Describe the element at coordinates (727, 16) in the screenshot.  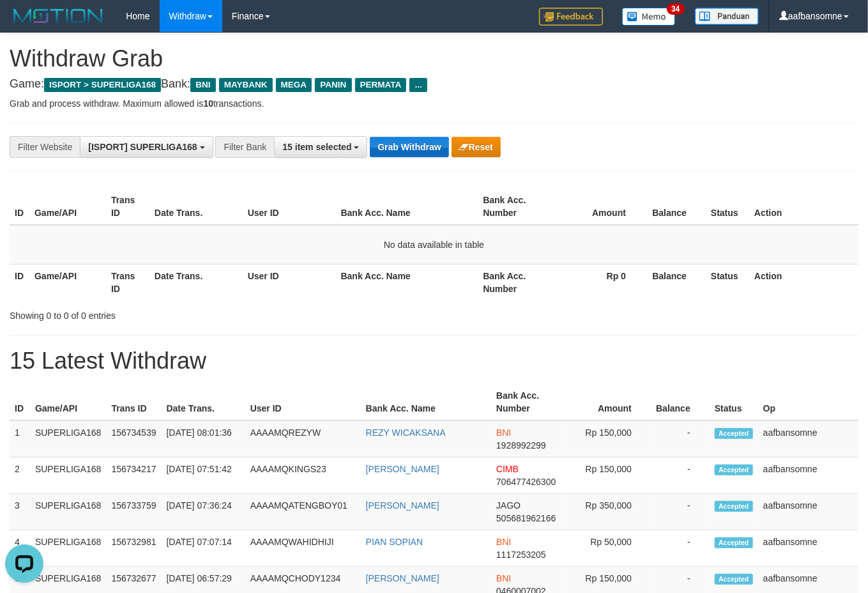
I see `img: panduan.png` at that location.